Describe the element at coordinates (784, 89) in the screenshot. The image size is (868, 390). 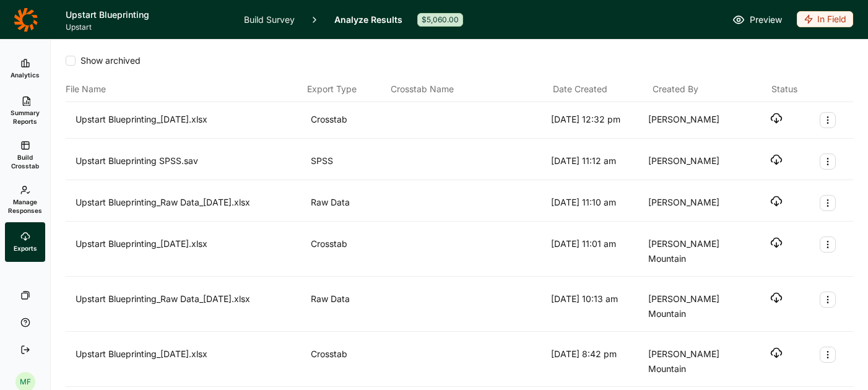
I see `div: Status` at that location.